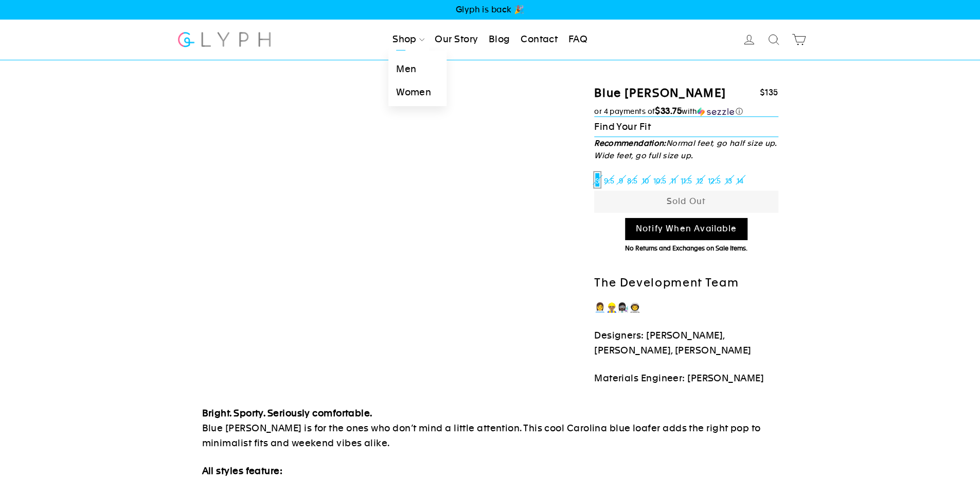 This screenshot has height=489, width=980. I want to click on a: Blog, so click(500, 40).